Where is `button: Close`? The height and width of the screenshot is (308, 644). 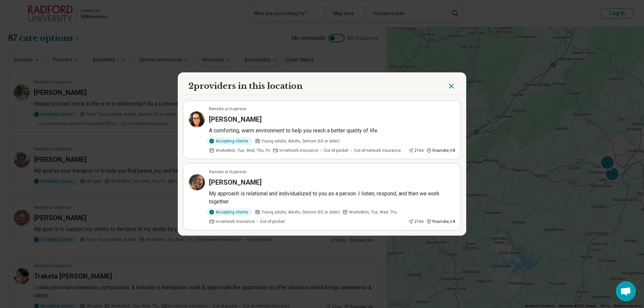 button: Close is located at coordinates (451, 86).